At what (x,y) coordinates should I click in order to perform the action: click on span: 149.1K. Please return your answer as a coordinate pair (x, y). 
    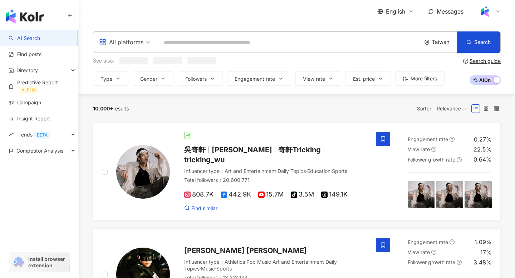
    Looking at the image, I should click on (334, 194).